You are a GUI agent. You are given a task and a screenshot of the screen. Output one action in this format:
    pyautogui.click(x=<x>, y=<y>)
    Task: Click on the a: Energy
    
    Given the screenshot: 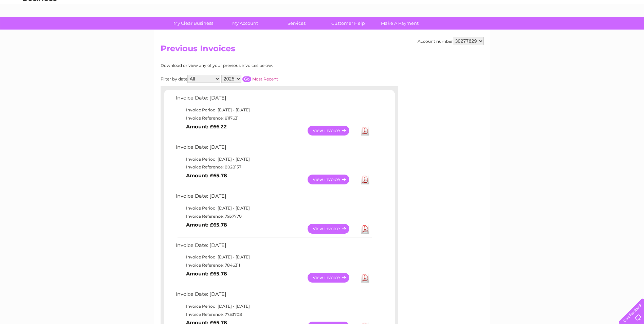 What is the action you would take?
    pyautogui.click(x=549, y=31)
    